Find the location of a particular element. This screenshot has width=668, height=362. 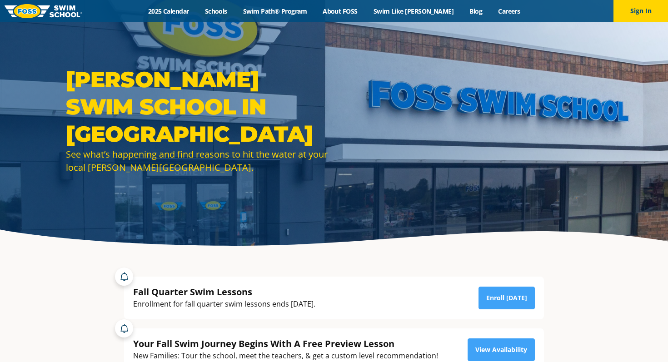

a: Blog is located at coordinates (476, 11).